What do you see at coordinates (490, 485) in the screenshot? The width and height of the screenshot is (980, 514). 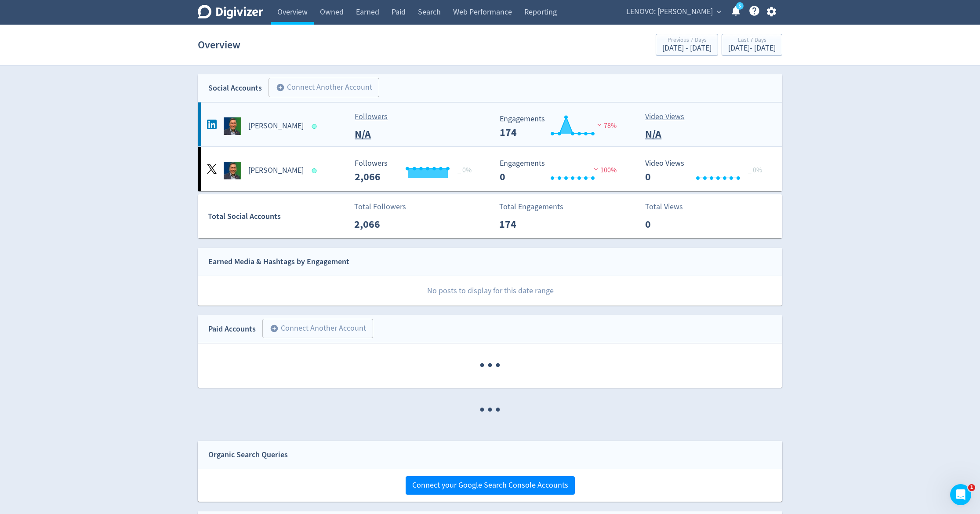 I see `button: Connect your Google Search Console Accounts` at bounding box center [490, 485].